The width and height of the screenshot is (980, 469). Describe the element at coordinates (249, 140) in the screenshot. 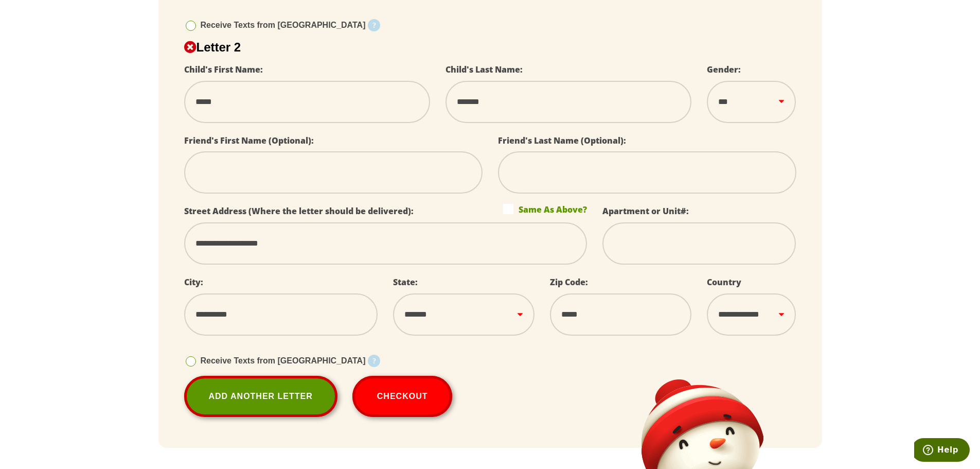

I see `label: Friend's First Name (Optional):` at that location.